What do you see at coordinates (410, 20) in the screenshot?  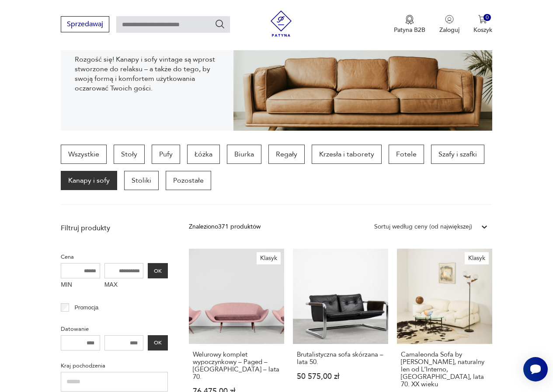 I see `img: Ikona medalu` at bounding box center [410, 20].